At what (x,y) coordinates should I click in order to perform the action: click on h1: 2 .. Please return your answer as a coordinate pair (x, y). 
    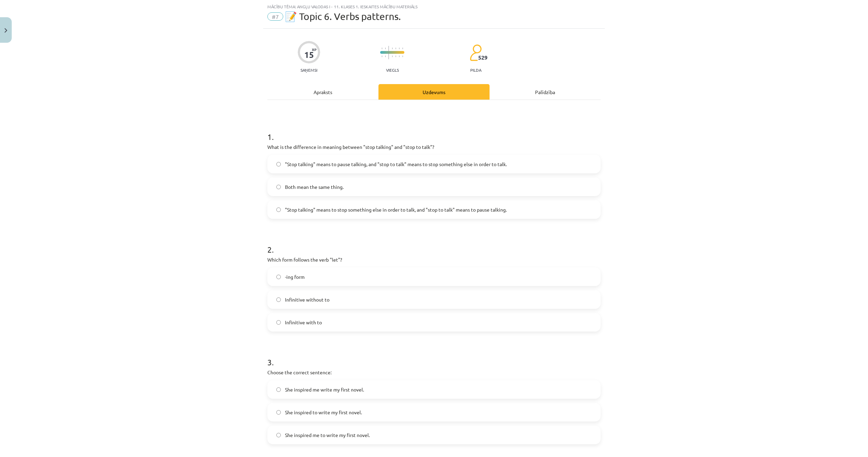
    Looking at the image, I should click on (434, 244).